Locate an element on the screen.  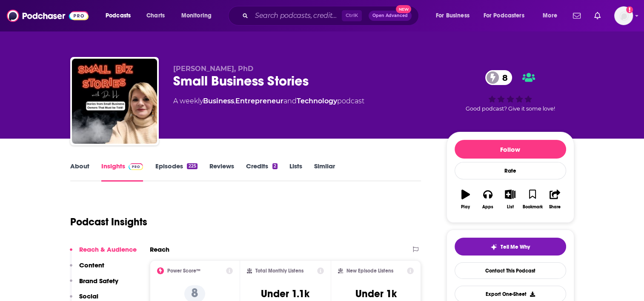
button: Reach & Audience is located at coordinates (103, 253).